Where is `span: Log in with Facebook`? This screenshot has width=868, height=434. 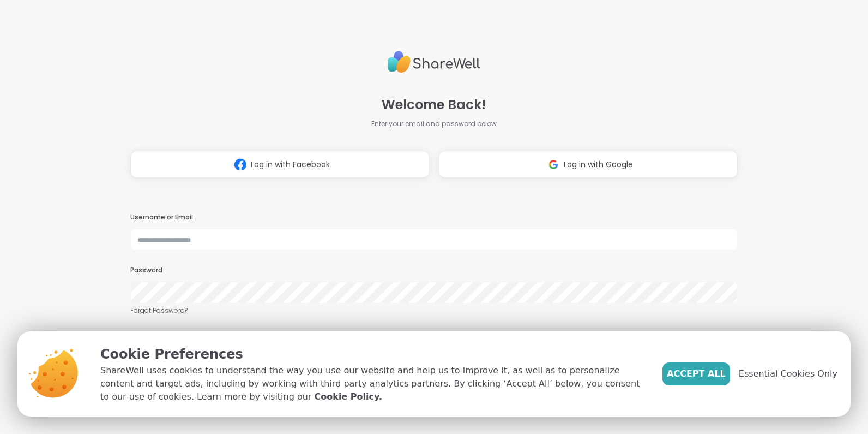 span: Log in with Facebook is located at coordinates (290, 164).